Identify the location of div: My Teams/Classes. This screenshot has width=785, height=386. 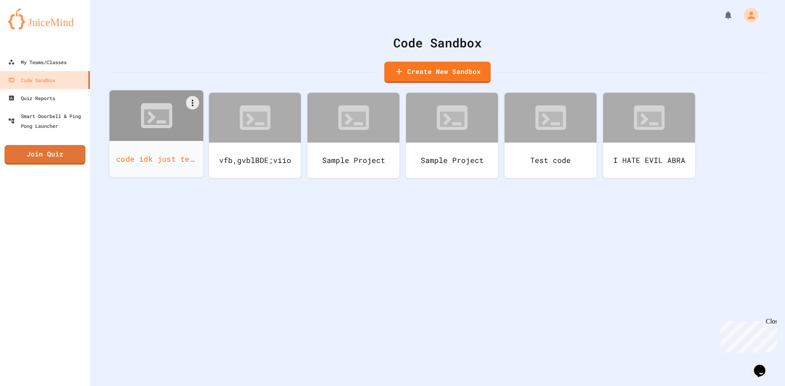
(37, 62).